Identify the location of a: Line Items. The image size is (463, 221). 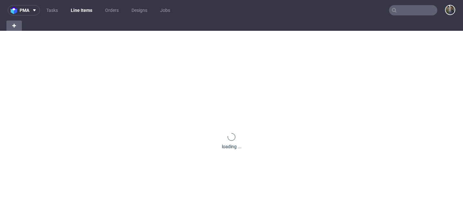
(81, 10).